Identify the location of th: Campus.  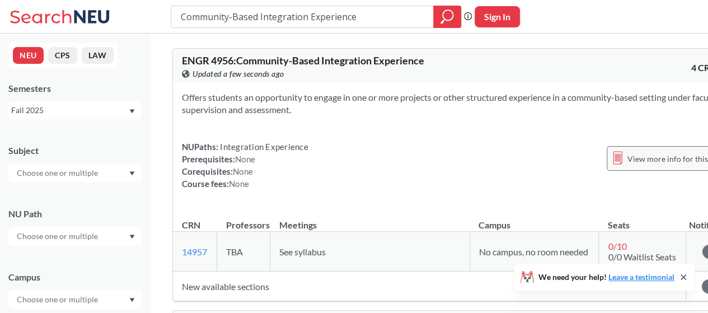
(534, 219).